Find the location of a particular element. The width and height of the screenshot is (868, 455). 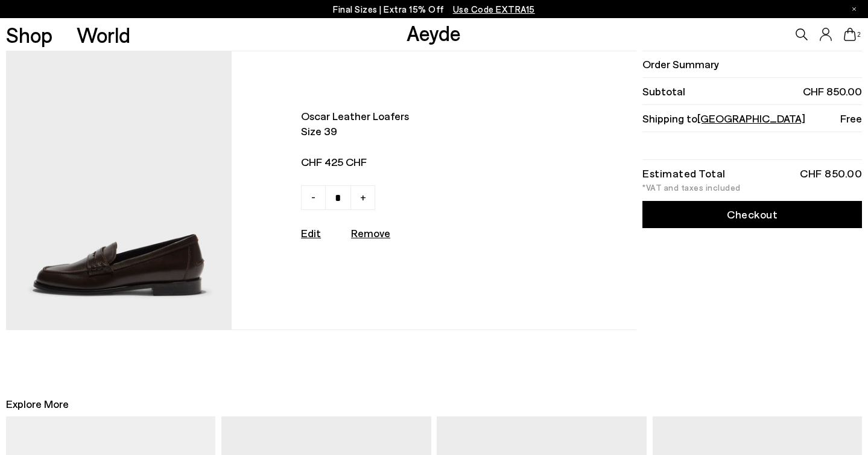

span: Navigate to /collections/ss25-final-sizes is located at coordinates (494, 9).